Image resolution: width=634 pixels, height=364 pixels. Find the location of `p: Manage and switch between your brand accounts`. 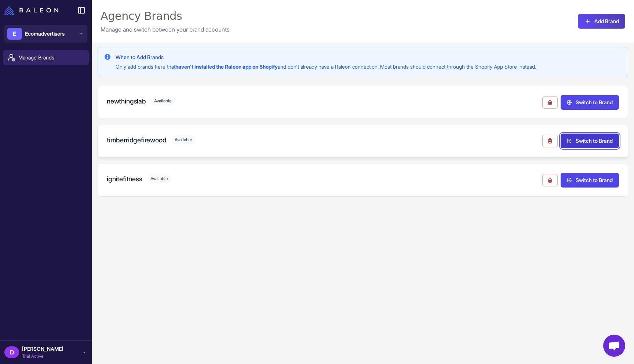

p: Manage and switch between your brand accounts is located at coordinates (165, 30).